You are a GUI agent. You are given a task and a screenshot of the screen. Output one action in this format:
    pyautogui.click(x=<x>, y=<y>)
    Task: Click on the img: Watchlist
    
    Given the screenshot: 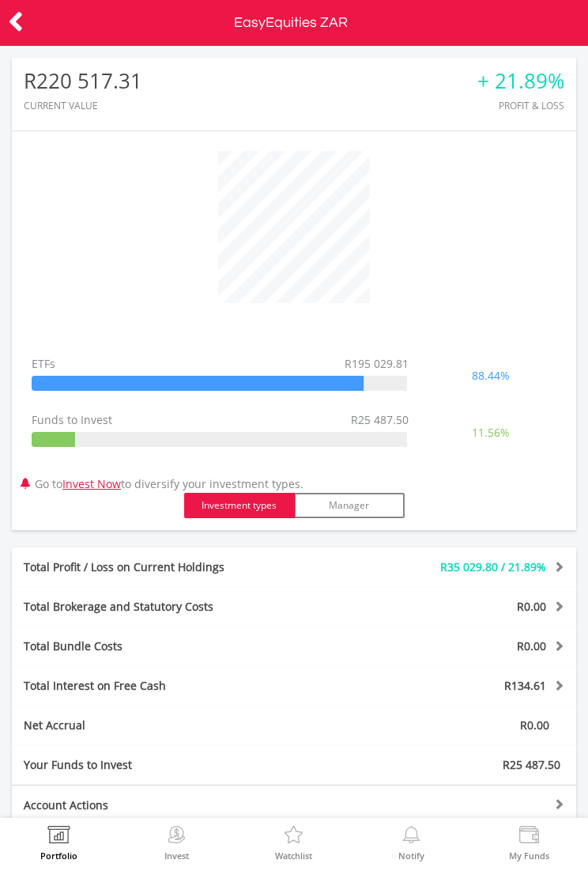 What is the action you would take?
    pyautogui.click(x=294, y=836)
    